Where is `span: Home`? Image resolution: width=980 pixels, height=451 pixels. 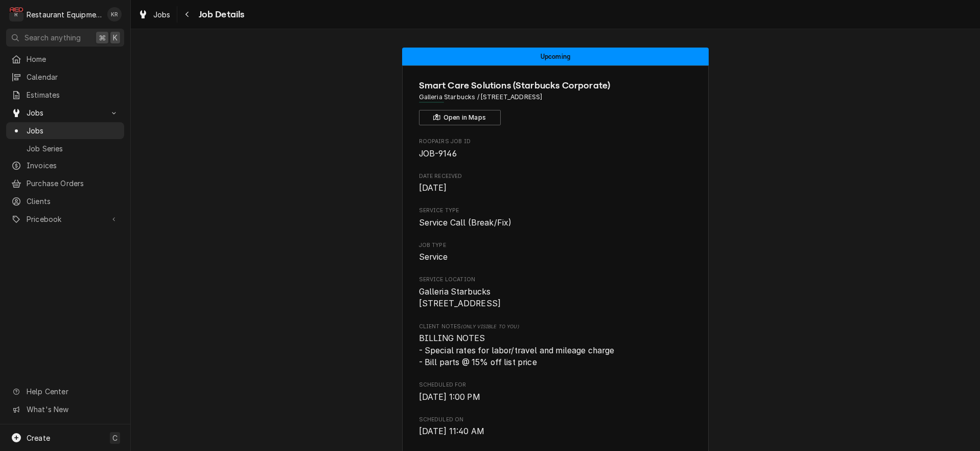 span: Home is located at coordinates (73, 59).